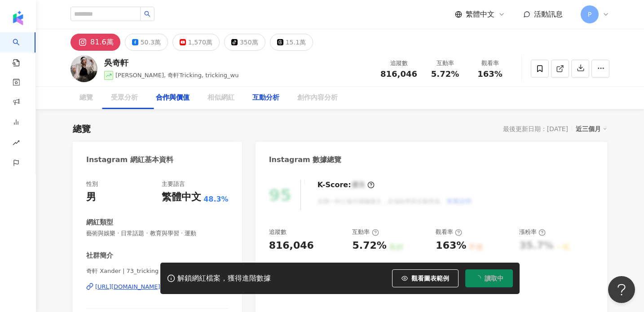 This screenshot has width=644, height=312. What do you see at coordinates (130, 160) in the screenshot?
I see `div: Instagram 網紅基本資料` at bounding box center [130, 160].